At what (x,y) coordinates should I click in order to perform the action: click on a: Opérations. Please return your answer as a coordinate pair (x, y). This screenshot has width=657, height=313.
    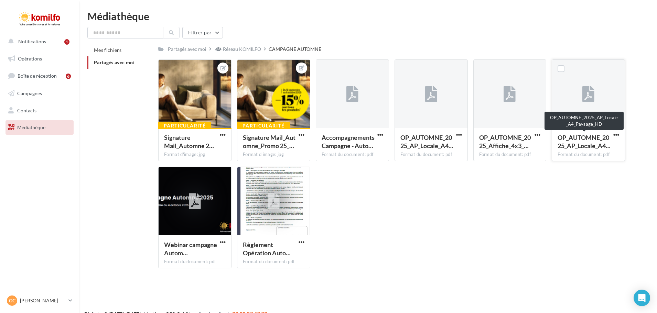
    Looking at the image, I should click on (40, 59).